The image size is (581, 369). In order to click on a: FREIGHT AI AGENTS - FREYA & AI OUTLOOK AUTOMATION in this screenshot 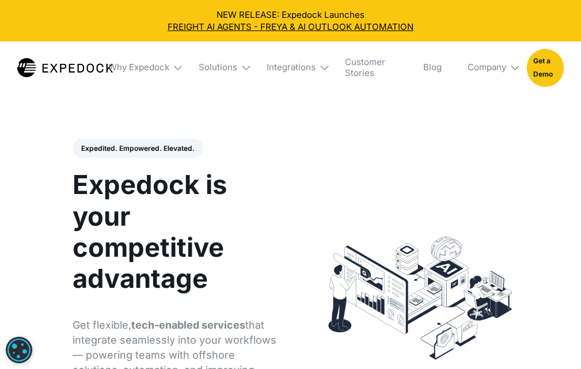, I will do `click(290, 27)`.